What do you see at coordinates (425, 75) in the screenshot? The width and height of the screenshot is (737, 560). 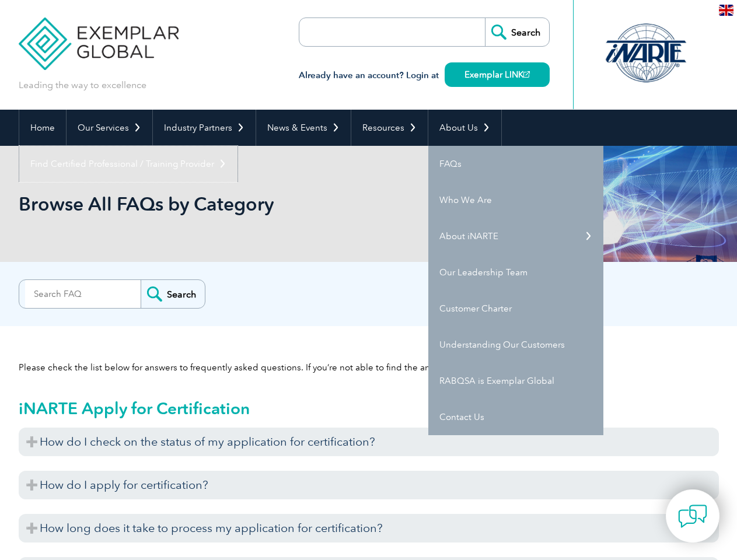 I see `h3: Already have an account? Login at` at bounding box center [425, 75].